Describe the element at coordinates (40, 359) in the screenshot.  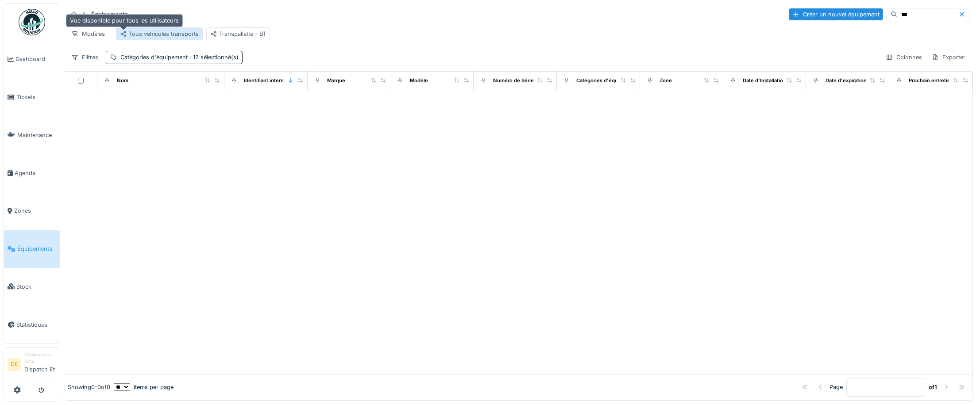
I see `div: Gestionnaire local` at that location.